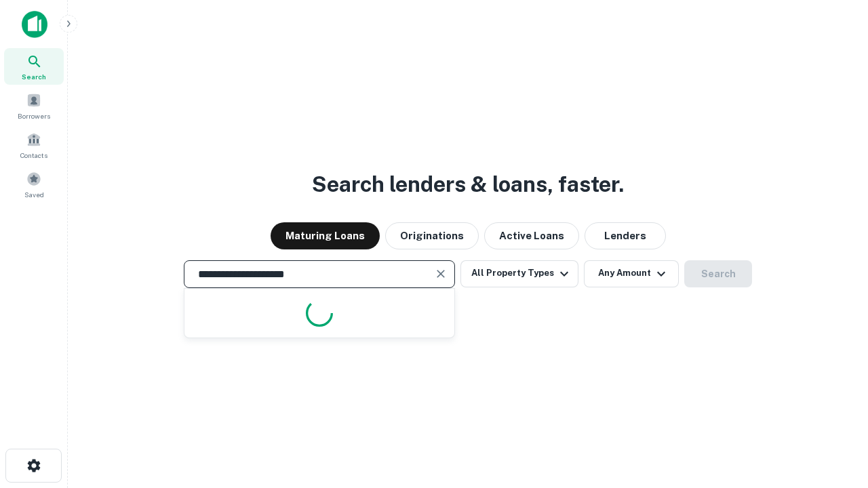 This screenshot has height=488, width=868. What do you see at coordinates (532, 236) in the screenshot?
I see `button: Active Loans` at bounding box center [532, 236].